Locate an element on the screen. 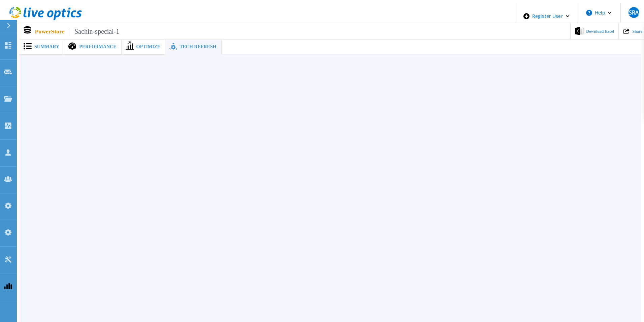 The image size is (644, 322). span: Optimize is located at coordinates (148, 47).